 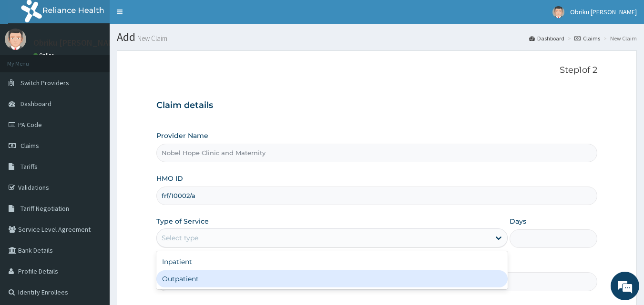 What do you see at coordinates (45, 209) in the screenshot?
I see `span: Tariff Negotiation` at bounding box center [45, 209].